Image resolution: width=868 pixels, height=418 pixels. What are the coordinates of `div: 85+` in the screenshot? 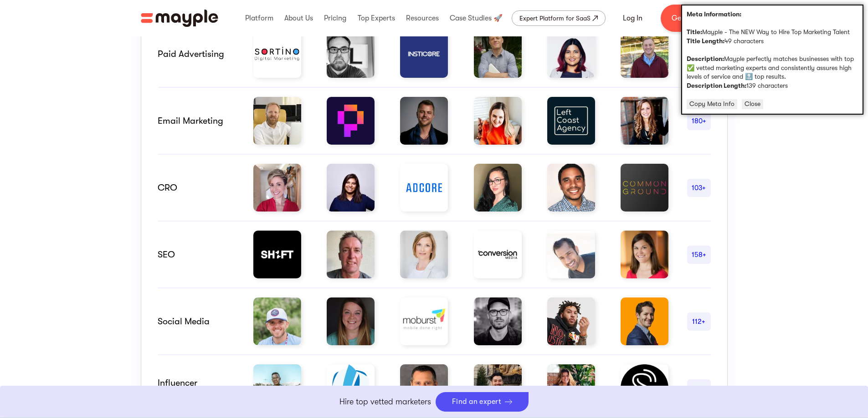 It's located at (699, 389).